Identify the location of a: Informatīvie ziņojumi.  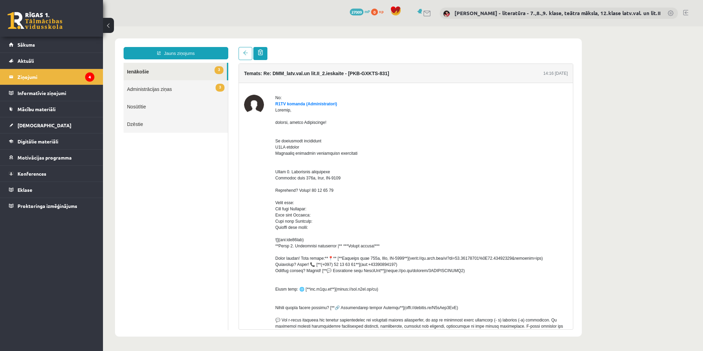
(51, 93).